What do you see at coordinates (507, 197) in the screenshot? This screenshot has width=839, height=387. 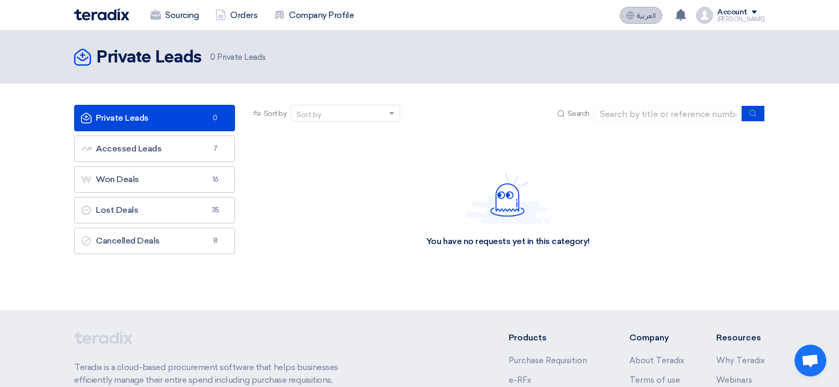 I see `img: Hello` at bounding box center [507, 197].